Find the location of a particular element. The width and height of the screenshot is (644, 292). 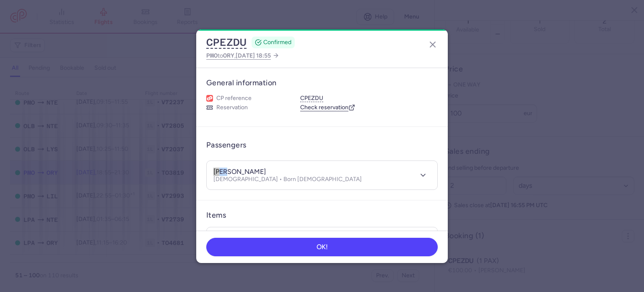

span: CP reference is located at coordinates (234, 98).